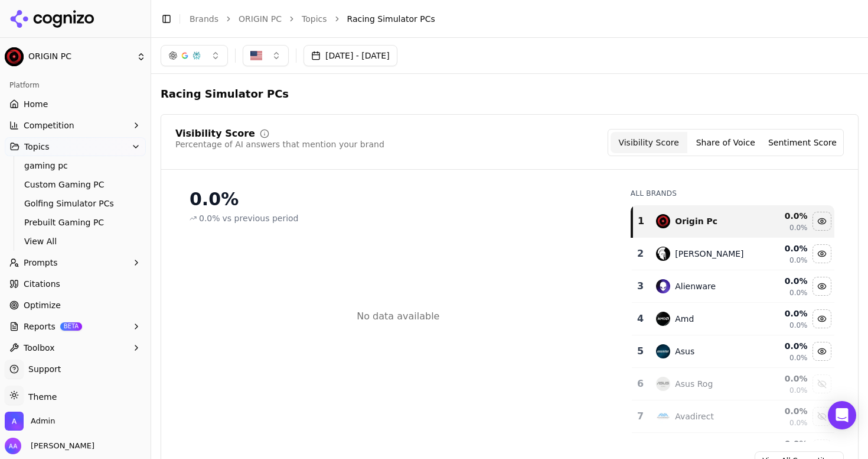 This screenshot has width=868, height=459. What do you see at coordinates (75, 147) in the screenshot?
I see `button: Topics` at bounding box center [75, 147].